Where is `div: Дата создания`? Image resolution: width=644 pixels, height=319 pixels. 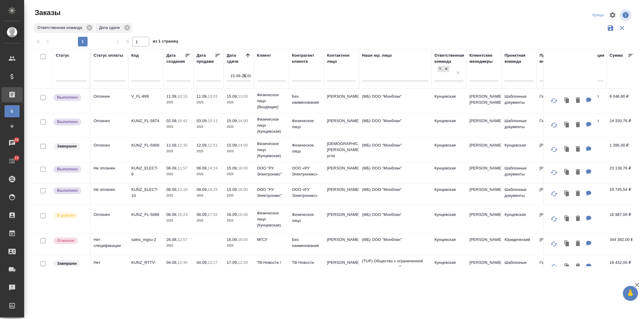
div: Дата создания is located at coordinates (175, 59).